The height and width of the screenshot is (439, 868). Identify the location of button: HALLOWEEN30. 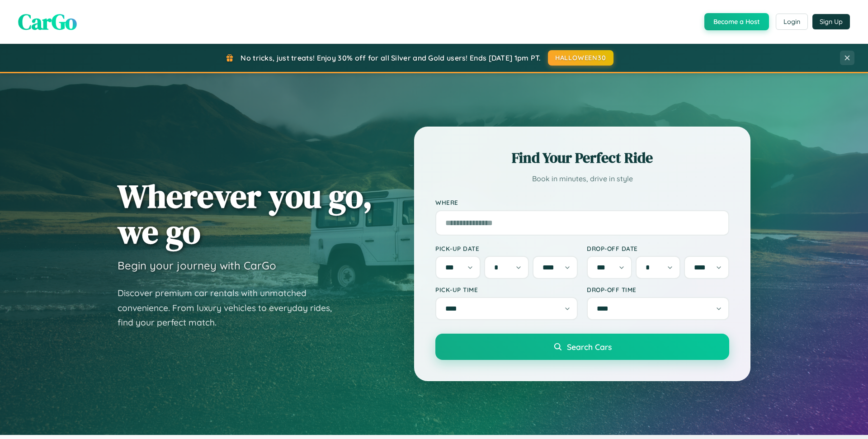
(580, 58).